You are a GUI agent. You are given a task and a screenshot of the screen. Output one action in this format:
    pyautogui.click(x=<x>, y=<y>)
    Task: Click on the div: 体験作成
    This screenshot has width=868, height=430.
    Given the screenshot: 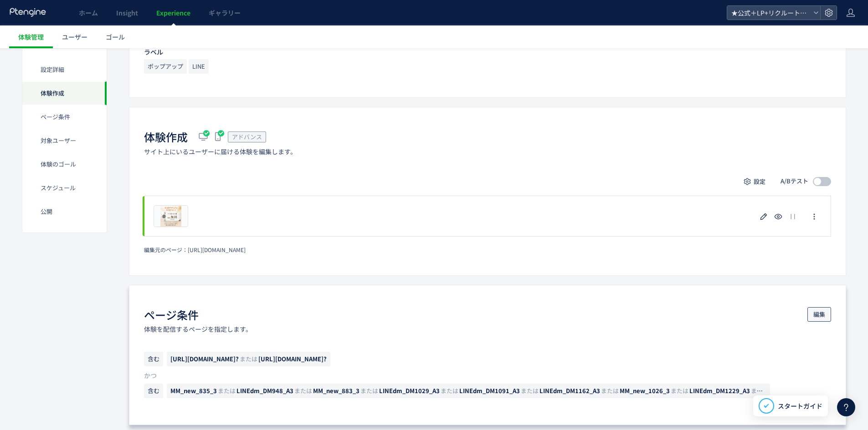 What is the action you would take?
    pyautogui.click(x=64, y=93)
    